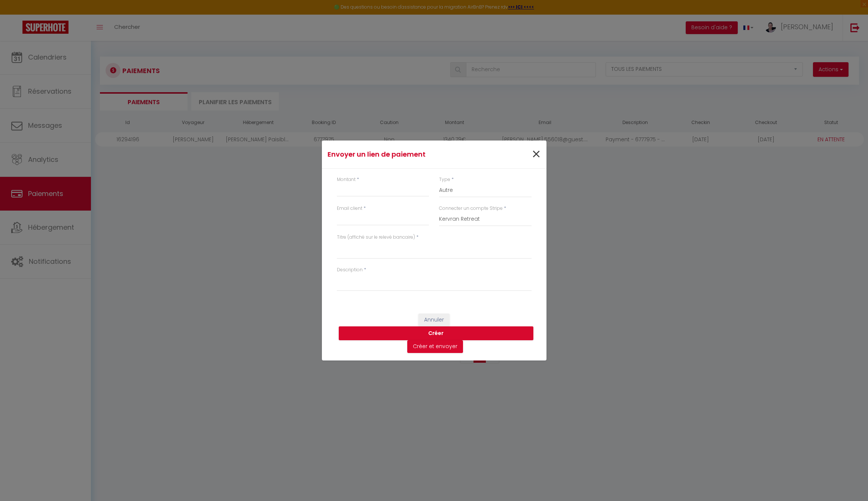 The height and width of the screenshot is (501, 868). Describe the element at coordinates (436, 333) in the screenshot. I see `button: Créer` at that location.